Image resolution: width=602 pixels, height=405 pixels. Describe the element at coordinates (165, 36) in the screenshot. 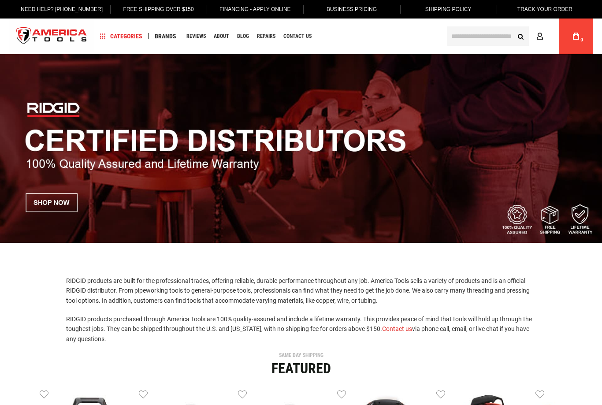

I see `span: Brands` at that location.